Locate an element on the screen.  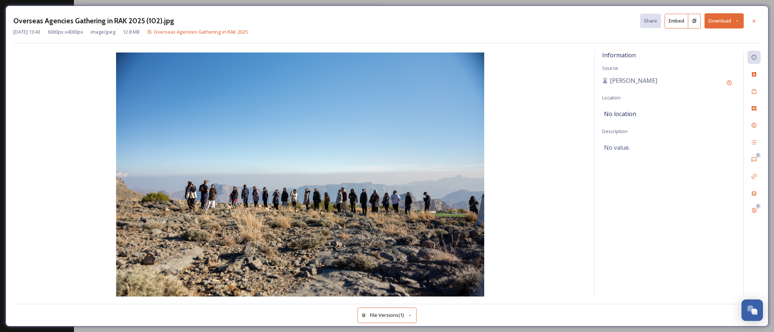
img: Overseas%20Agencies%20Gathering%20in%20RAK%202025%20(102).jpg is located at coordinates (300, 175).